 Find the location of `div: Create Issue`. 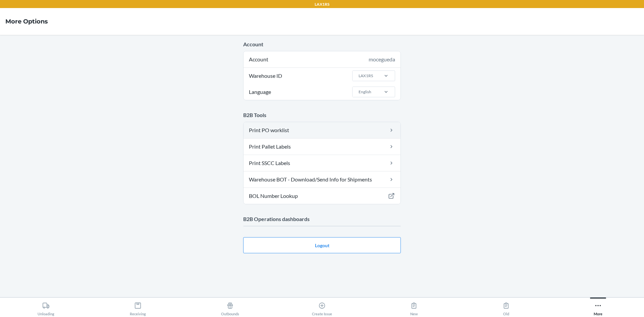

div: Create Issue is located at coordinates (322, 308).